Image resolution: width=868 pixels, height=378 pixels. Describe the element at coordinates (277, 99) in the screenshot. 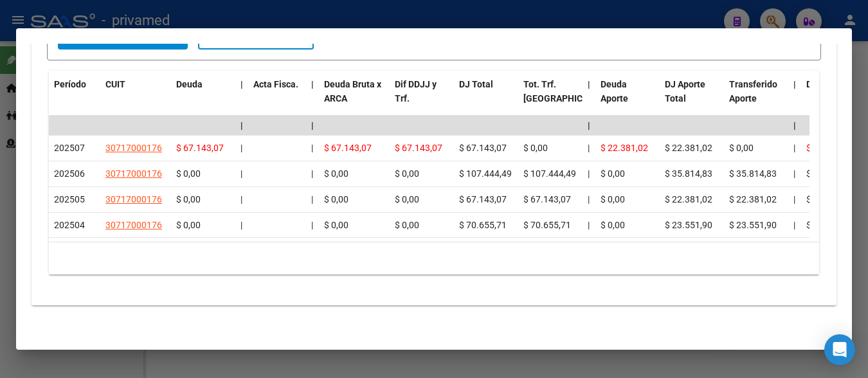

I see `datatable-header-cell: Acta Fisca.` at that location.